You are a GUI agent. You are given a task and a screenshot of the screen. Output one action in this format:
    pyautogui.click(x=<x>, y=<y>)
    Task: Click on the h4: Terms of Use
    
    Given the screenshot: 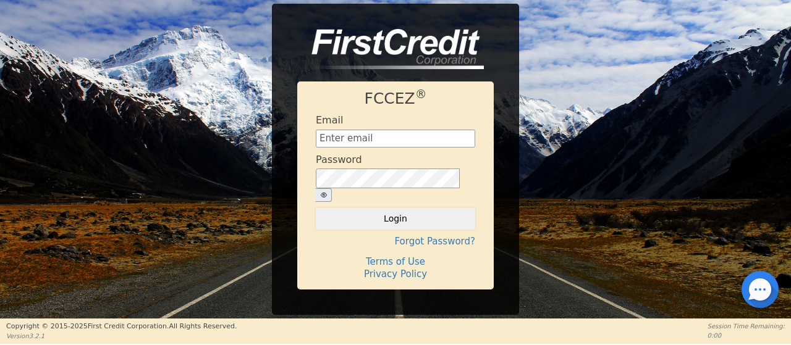 What is the action you would take?
    pyautogui.click(x=395, y=262)
    